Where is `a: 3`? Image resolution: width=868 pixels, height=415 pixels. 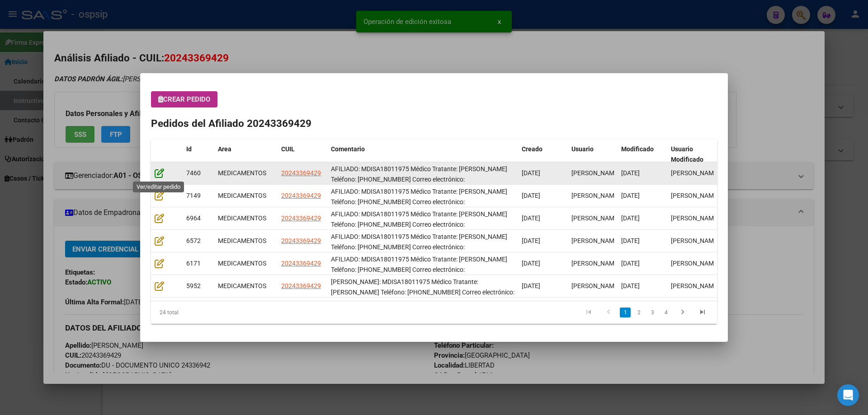 a: 3 is located at coordinates (653, 312).